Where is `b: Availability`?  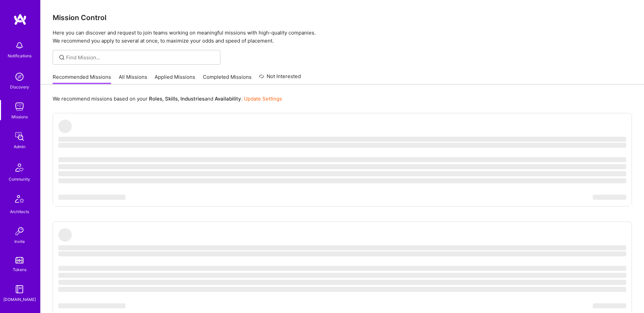
b: Availability is located at coordinates (227, 99).